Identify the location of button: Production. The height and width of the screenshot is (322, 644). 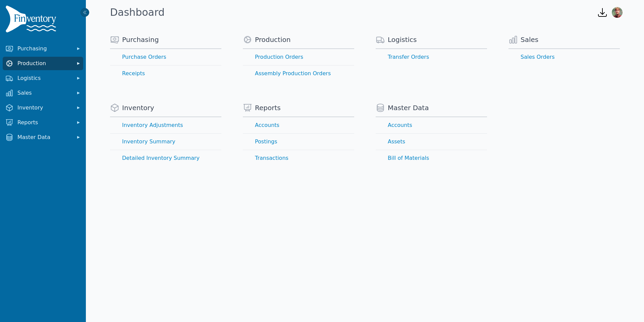
(43, 64).